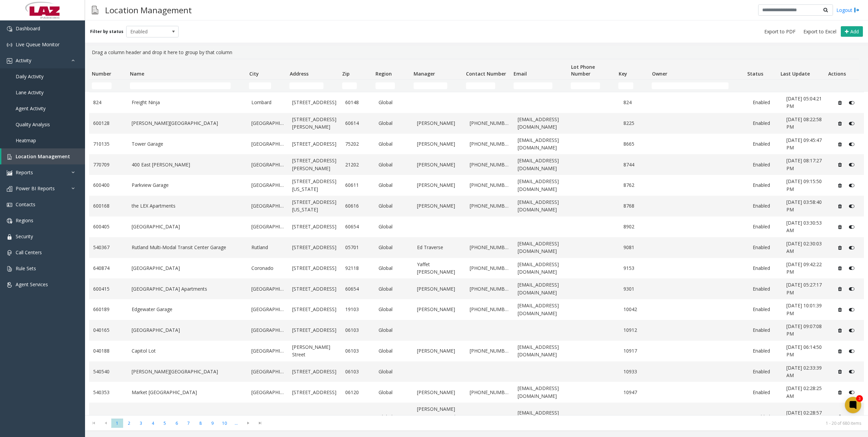  I want to click on a: Rutland, so click(268, 247).